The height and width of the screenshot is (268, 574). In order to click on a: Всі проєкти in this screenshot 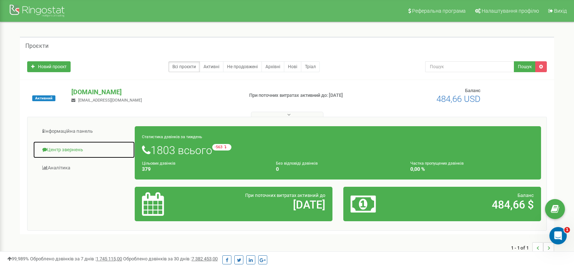, I will do `click(184, 67)`.